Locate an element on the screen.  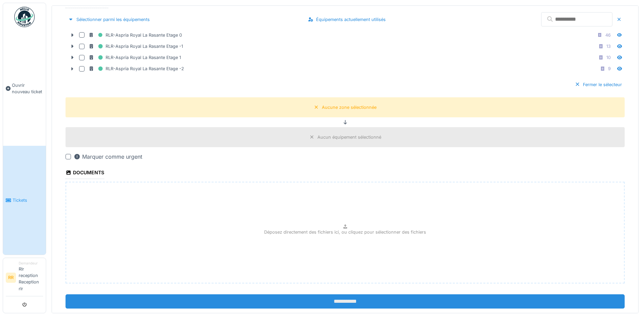
div: RLR-Aspria Royal La Rasante Etage 0 is located at coordinates (135, 35).